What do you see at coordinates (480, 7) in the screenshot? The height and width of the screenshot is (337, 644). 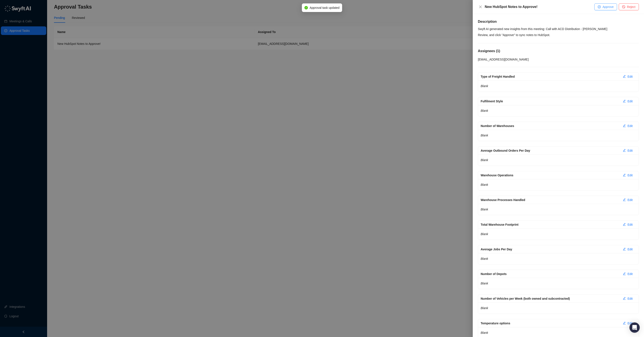 I see `span: close` at bounding box center [480, 7].